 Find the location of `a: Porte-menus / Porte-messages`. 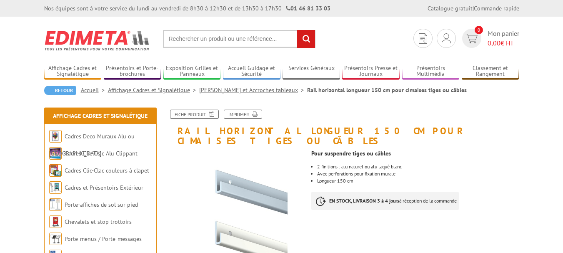

a: Porte-menus / Porte-messages is located at coordinates (103, 239).